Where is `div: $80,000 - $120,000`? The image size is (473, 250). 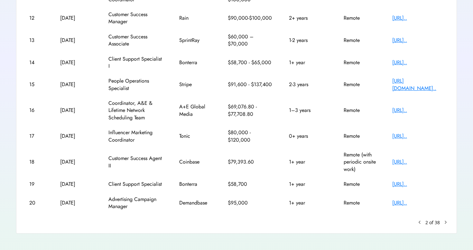
div: $80,000 - $120,000 is located at coordinates (251, 136).